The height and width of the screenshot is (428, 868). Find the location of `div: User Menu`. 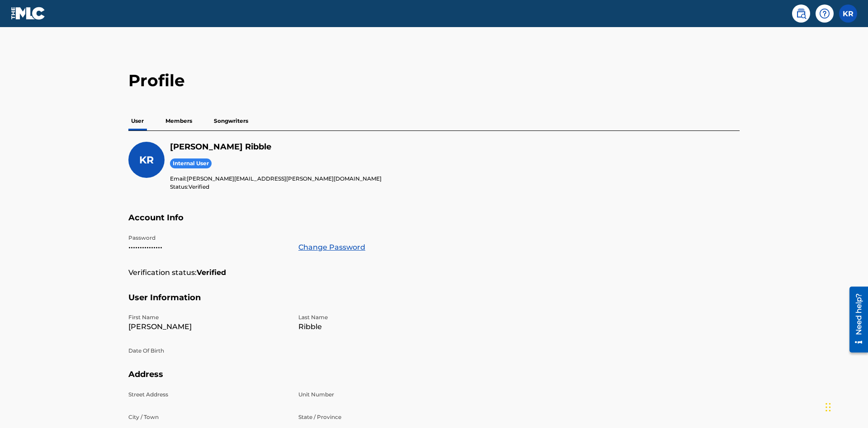

div: User Menu is located at coordinates (848, 14).